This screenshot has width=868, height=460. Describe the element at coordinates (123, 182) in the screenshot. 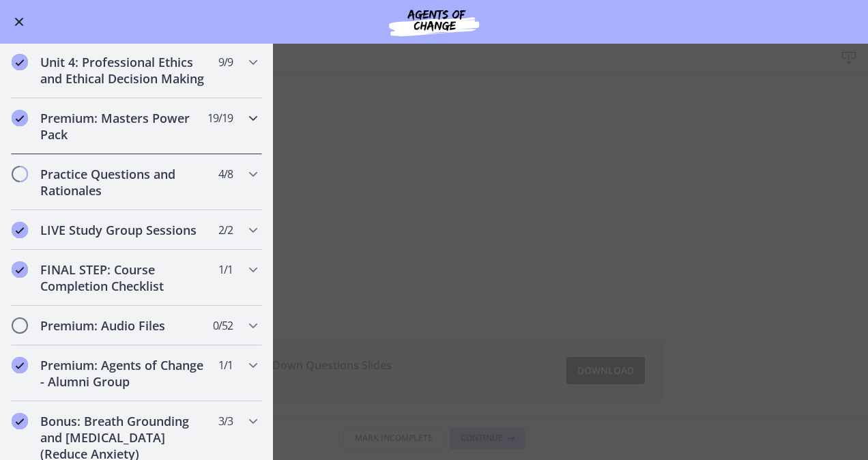

I see `h2: Practice Questions and Rationales` at that location.